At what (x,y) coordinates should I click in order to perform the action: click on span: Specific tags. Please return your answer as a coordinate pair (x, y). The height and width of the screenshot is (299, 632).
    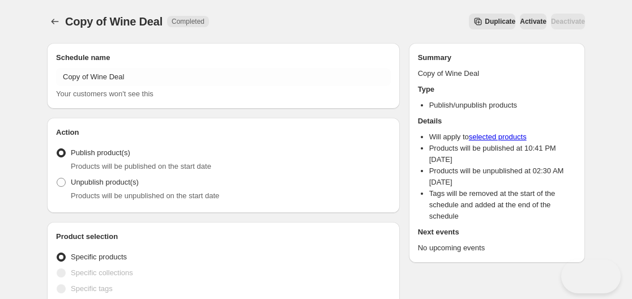
    Looking at the image, I should click on (92, 288).